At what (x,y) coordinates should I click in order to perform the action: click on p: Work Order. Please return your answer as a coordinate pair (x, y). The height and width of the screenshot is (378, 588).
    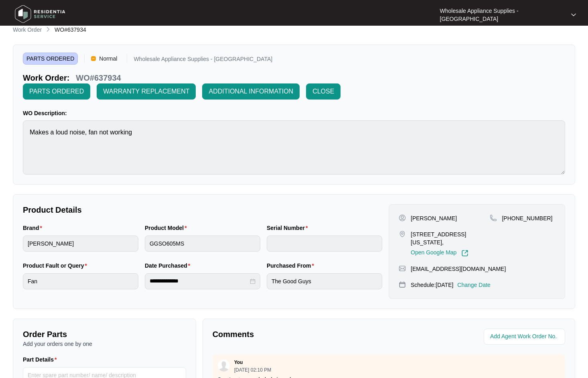
    Looking at the image, I should click on (28, 29).